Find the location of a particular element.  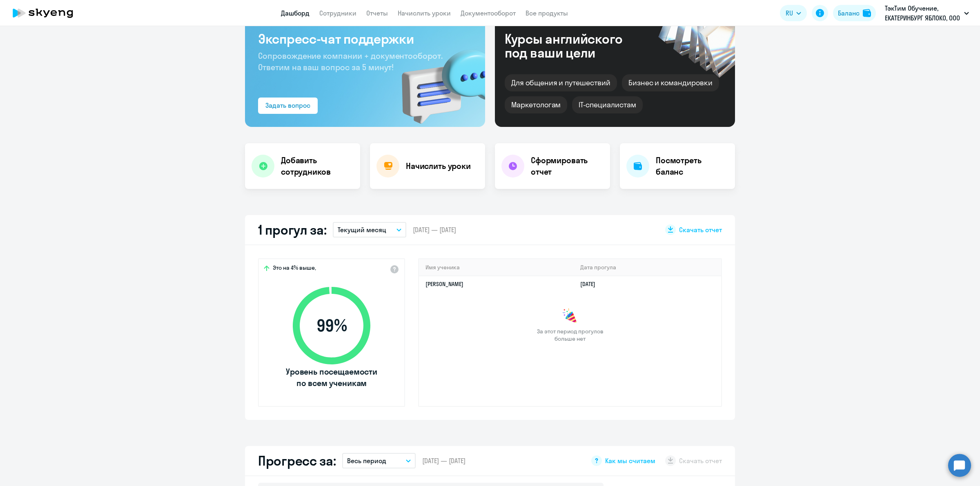

h4: Посмотреть баланс is located at coordinates (692, 166).